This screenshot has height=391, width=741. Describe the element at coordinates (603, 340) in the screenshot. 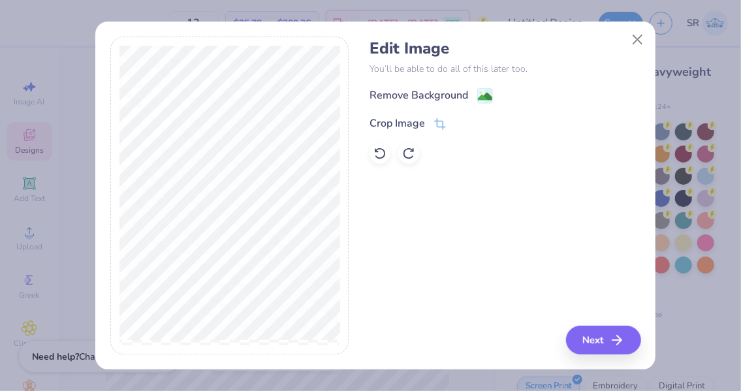

I see `button: Next` at that location.